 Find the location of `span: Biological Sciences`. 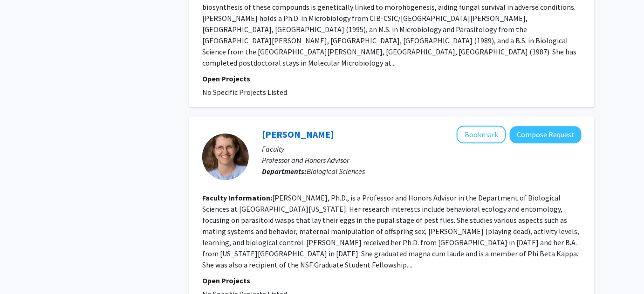

span: Biological Sciences is located at coordinates (335, 171).